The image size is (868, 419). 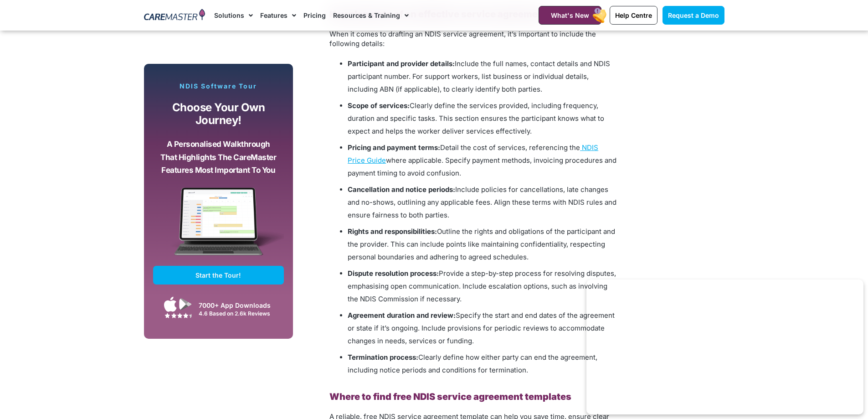 What do you see at coordinates (383, 357) in the screenshot?
I see `b: Termination process:` at bounding box center [383, 357].